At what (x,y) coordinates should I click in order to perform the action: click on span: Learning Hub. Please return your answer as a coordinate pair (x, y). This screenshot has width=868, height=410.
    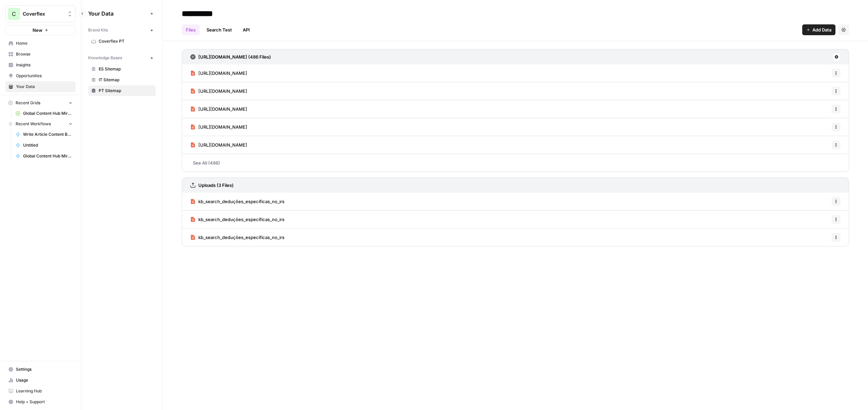
    Looking at the image, I should click on (44, 391).